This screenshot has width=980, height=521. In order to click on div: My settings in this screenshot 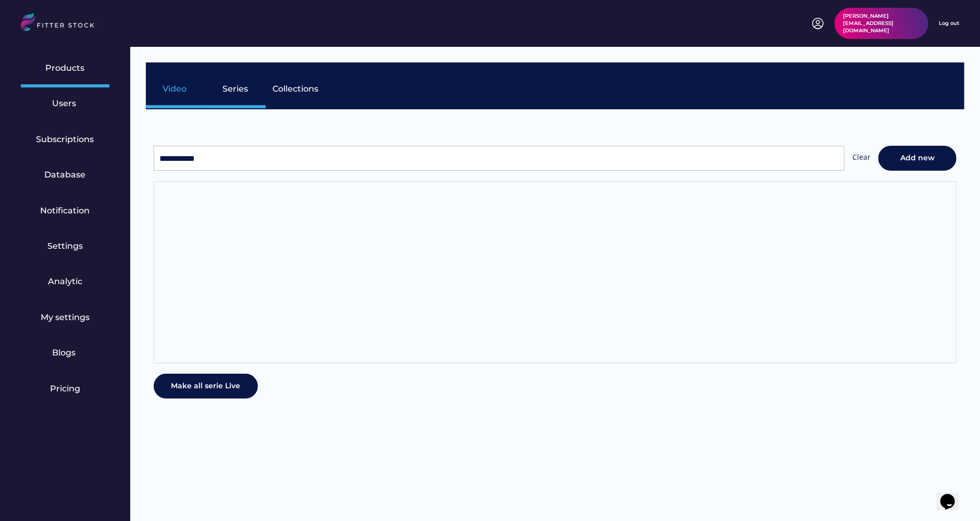, I will do `click(65, 318)`.